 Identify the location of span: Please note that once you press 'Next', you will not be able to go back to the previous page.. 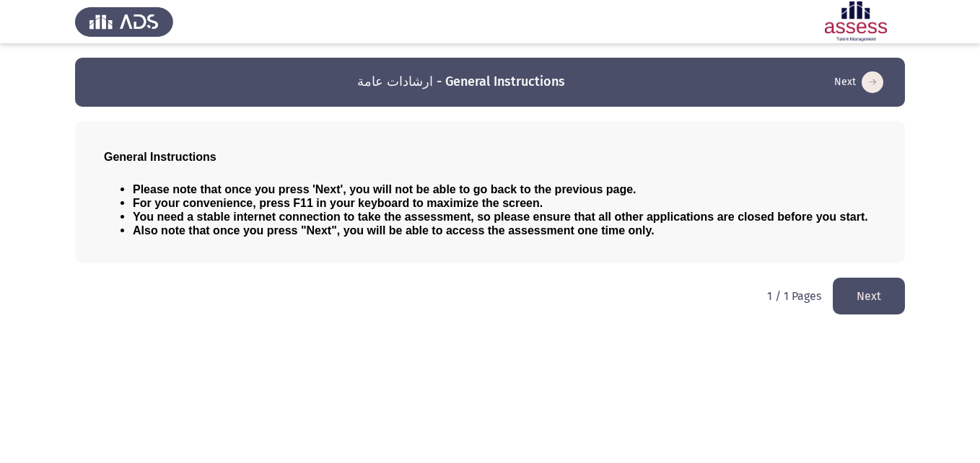
(385, 189).